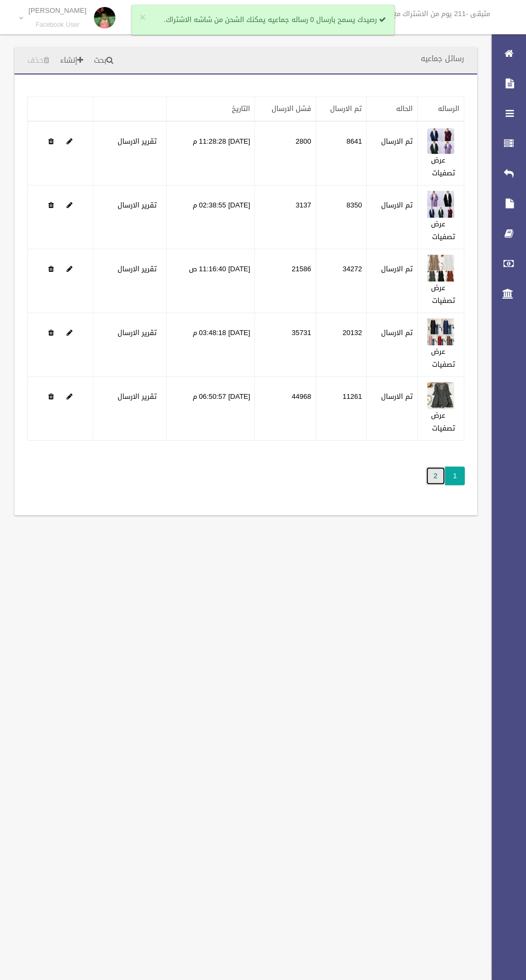  I want to click on a: التاريخ, so click(241, 108).